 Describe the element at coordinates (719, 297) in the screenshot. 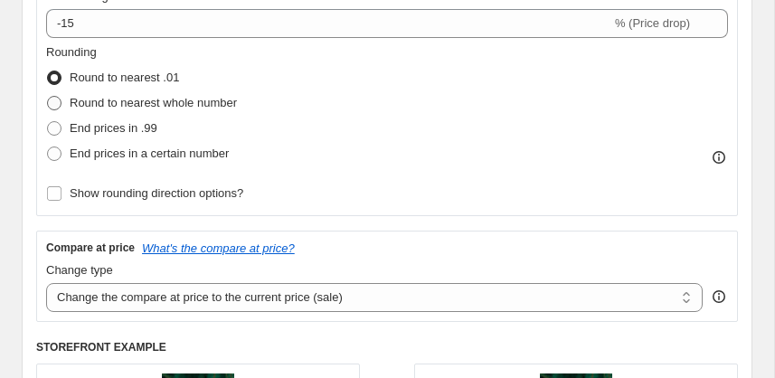

I see `div: help` at that location.